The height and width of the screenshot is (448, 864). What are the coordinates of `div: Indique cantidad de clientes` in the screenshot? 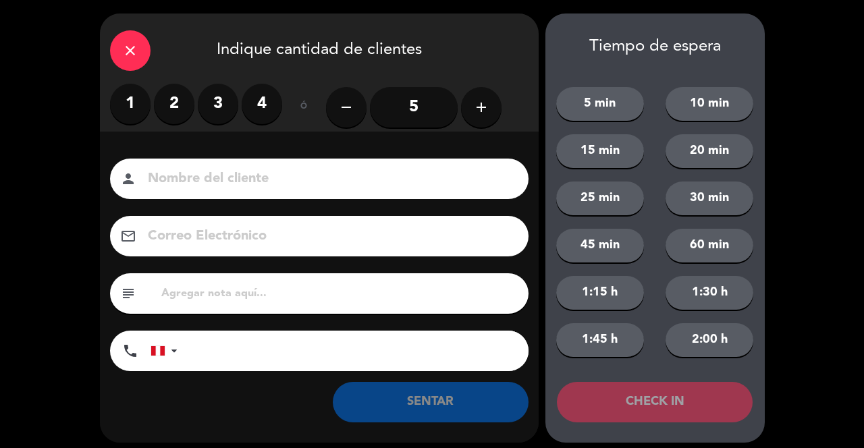 It's located at (319, 49).